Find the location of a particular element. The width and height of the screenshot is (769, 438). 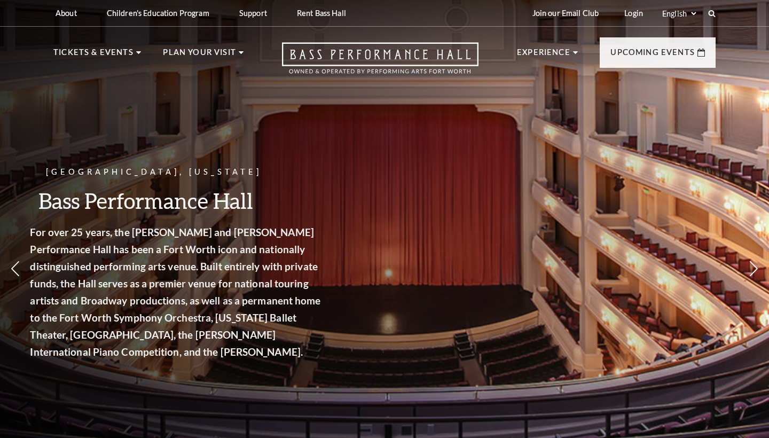

p: About is located at coordinates (66, 13).